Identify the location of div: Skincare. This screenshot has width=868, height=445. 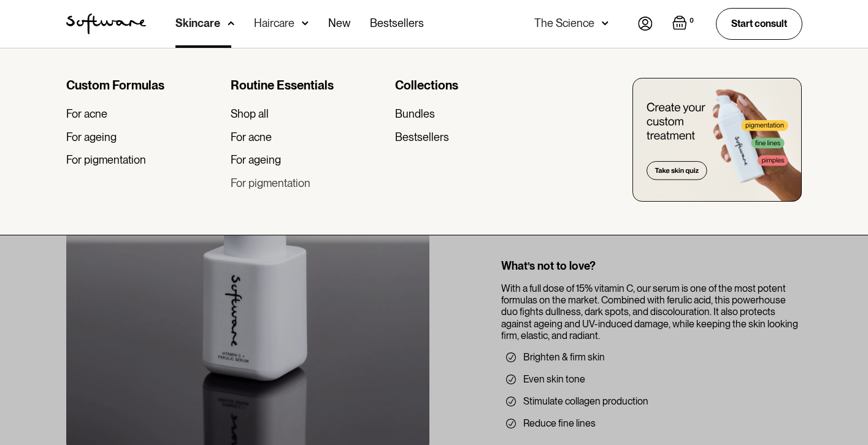
(198, 23).